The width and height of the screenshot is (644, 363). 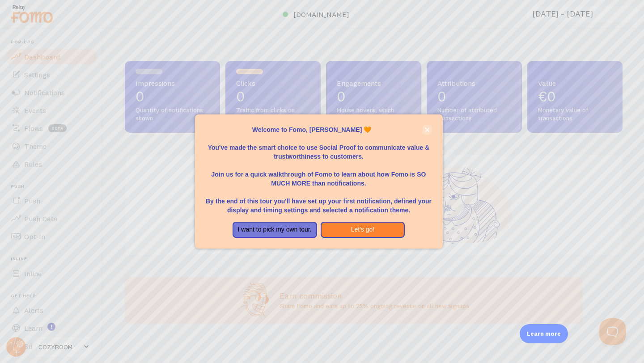 What do you see at coordinates (319, 148) in the screenshot?
I see `p: You've made the smart choice to use Social Proof to communicate value & trustworthiness to custom...` at bounding box center [319, 148].